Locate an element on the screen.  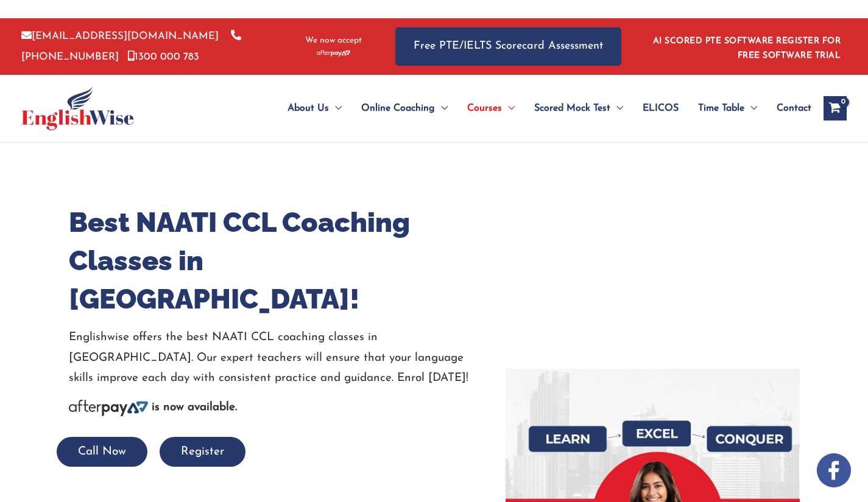
span: We now accept is located at coordinates (333, 41).